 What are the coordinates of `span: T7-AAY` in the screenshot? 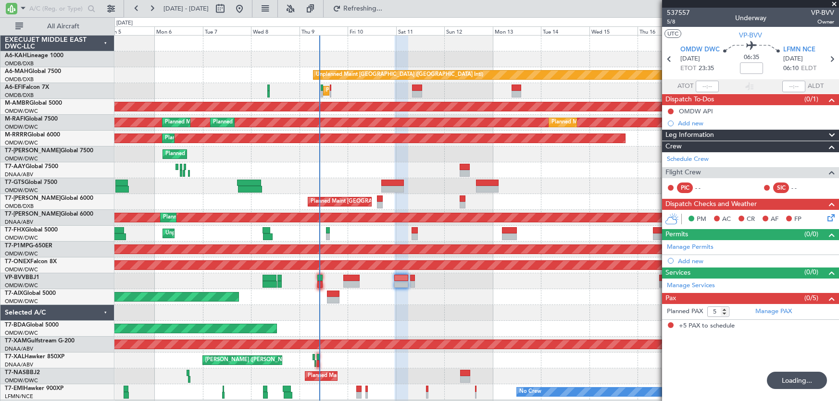 It's located at (15, 167).